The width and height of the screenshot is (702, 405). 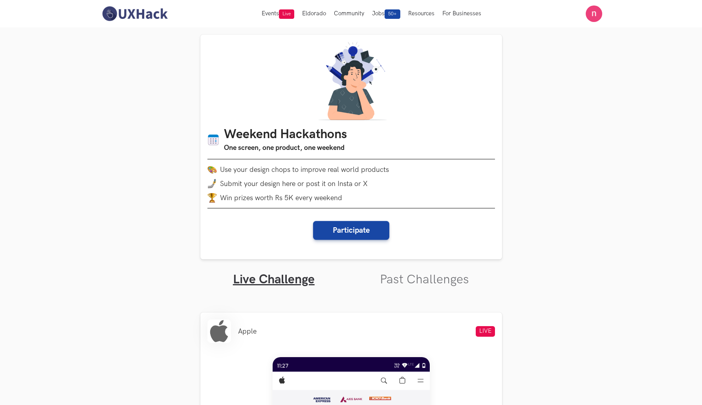 I want to click on img: UXHack-logo.png, so click(x=135, y=14).